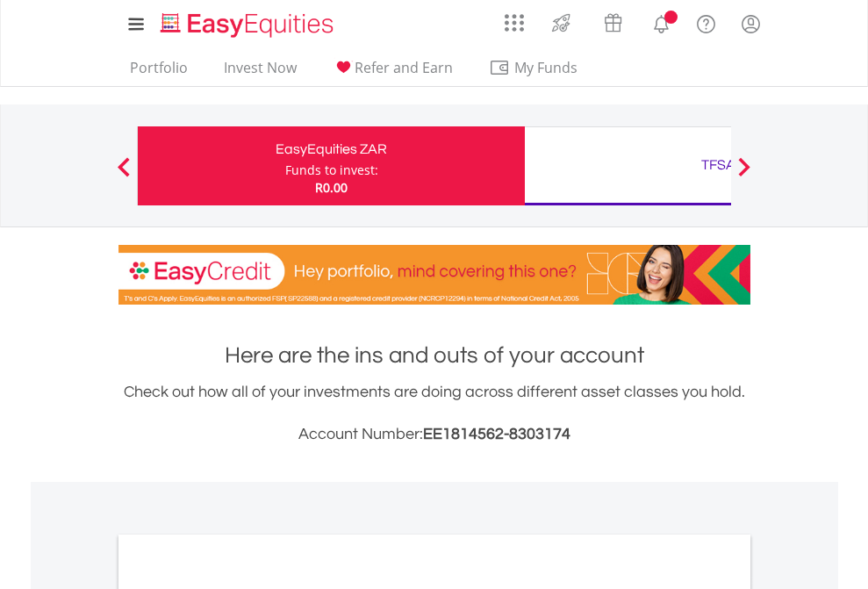 The height and width of the screenshot is (589, 868). What do you see at coordinates (434, 355) in the screenshot?
I see `h1: Here are the ins and outs of your account` at bounding box center [434, 355].